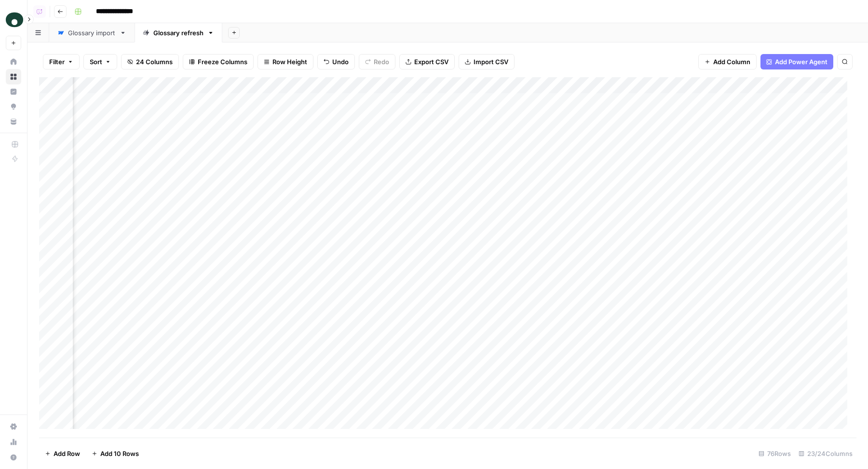  Describe the element at coordinates (155, 62) in the screenshot. I see `span: 24 Columns` at that location.